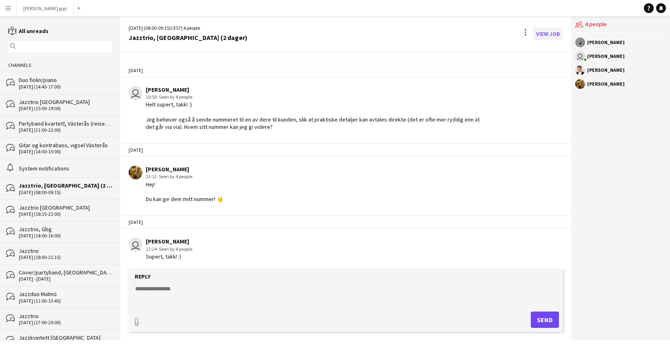 The image size is (670, 345). Describe the element at coordinates (169, 257) in the screenshot. I see `div: Supert, takk! :)` at that location.